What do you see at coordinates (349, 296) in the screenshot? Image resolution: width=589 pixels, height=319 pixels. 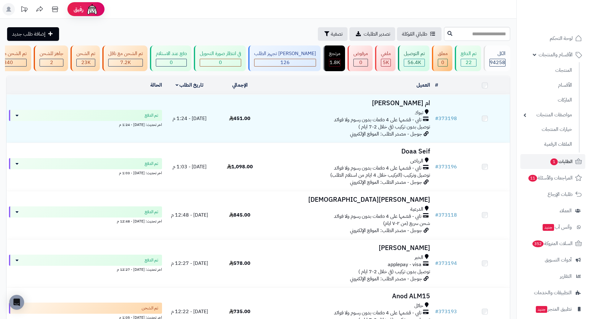 I see `h3: Anod ALM15` at bounding box center [349, 296].